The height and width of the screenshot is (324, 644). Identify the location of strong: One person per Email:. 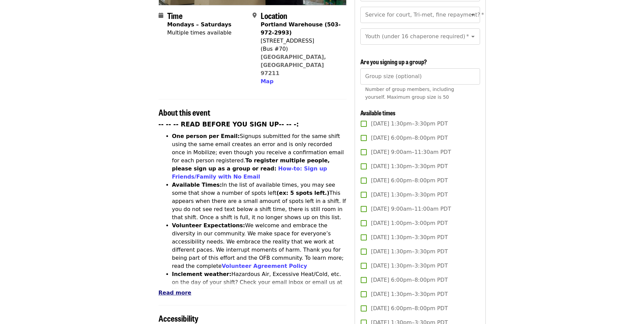
(206, 136).